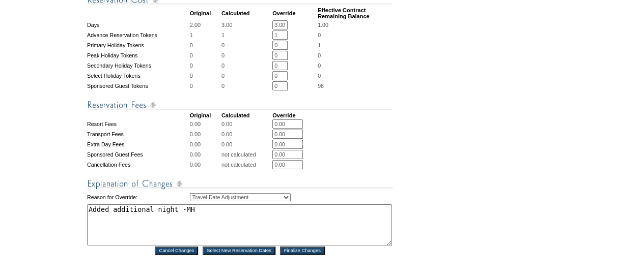 The image size is (644, 280). I want to click on td: 3.00, so click(246, 25).